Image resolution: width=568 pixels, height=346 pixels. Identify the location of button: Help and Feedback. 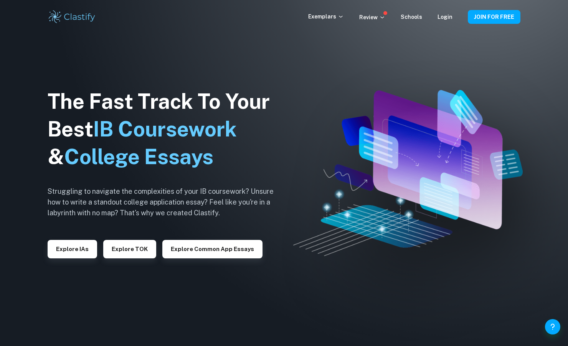
(553, 326).